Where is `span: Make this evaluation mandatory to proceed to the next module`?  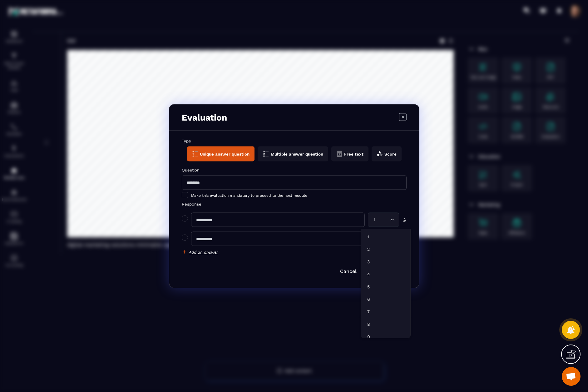
span: Make this evaluation mandatory to proceed to the next module is located at coordinates (249, 195).